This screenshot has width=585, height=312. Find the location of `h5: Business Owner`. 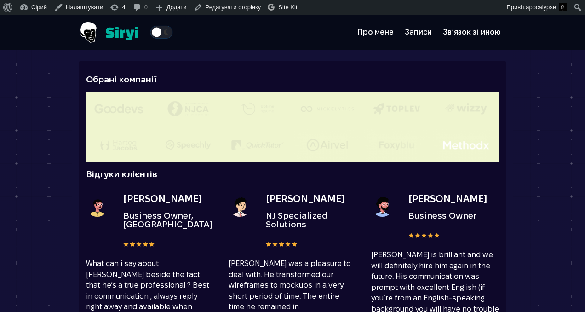

h5: Business Owner is located at coordinates (453, 215).